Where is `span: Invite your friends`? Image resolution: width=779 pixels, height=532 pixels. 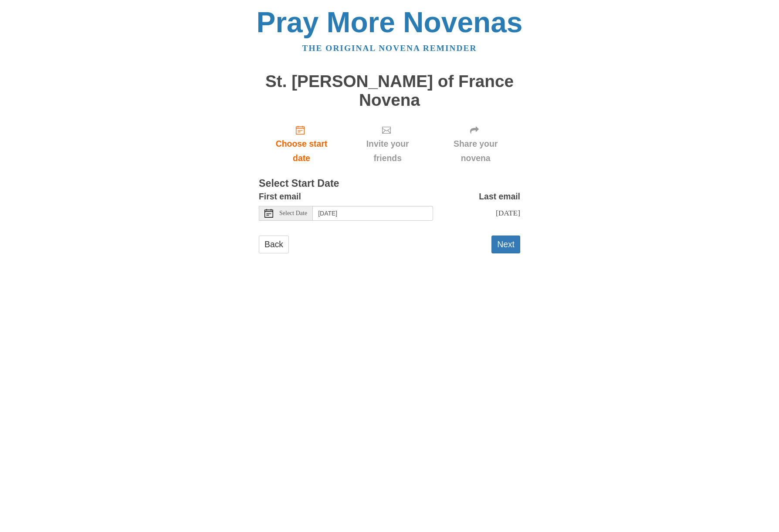
span: Invite your friends is located at coordinates (388, 151).